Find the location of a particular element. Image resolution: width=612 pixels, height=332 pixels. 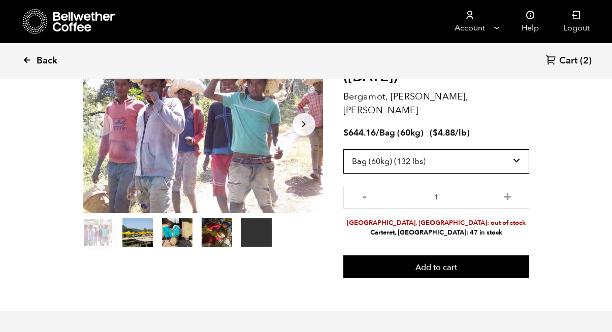

button: Add to cart is located at coordinates (437, 267).